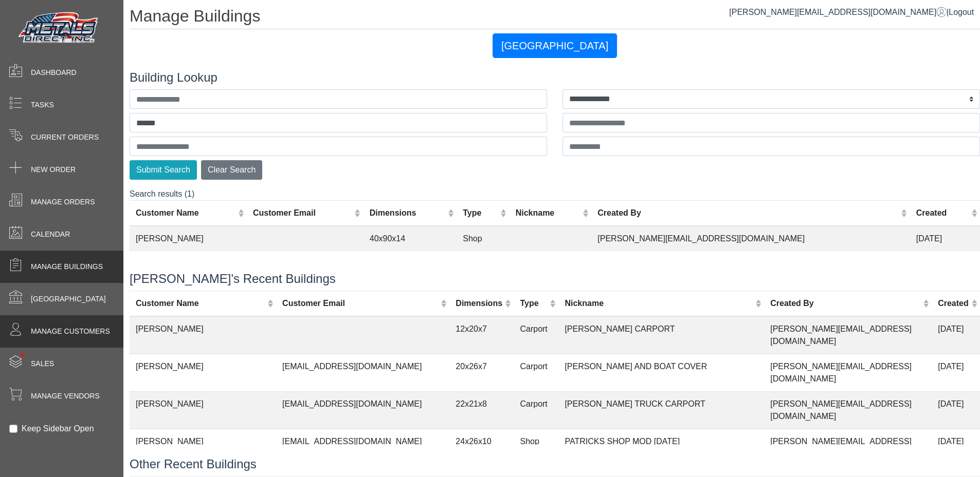 The width and height of the screenshot is (980, 477). What do you see at coordinates (65, 396) in the screenshot?
I see `span: Manage Vendors` at bounding box center [65, 396].